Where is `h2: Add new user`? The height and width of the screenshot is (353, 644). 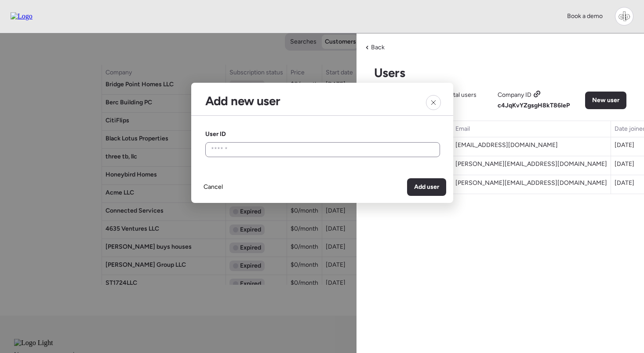
h2: Add new user is located at coordinates (243, 101).